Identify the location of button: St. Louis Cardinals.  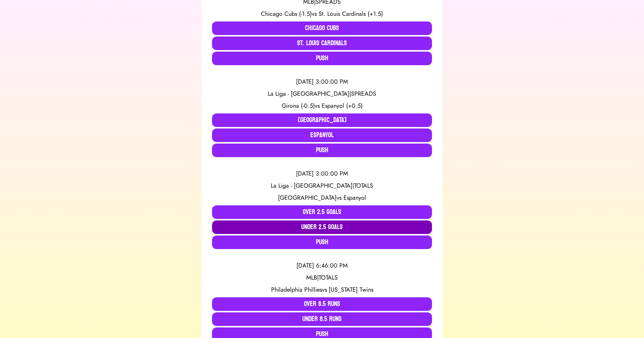
(322, 43).